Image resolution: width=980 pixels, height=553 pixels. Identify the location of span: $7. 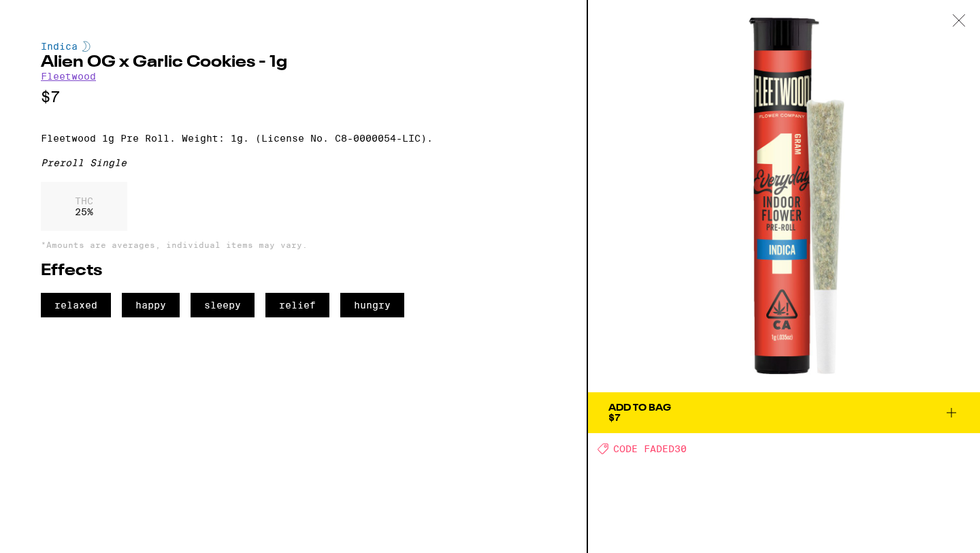
(615, 417).